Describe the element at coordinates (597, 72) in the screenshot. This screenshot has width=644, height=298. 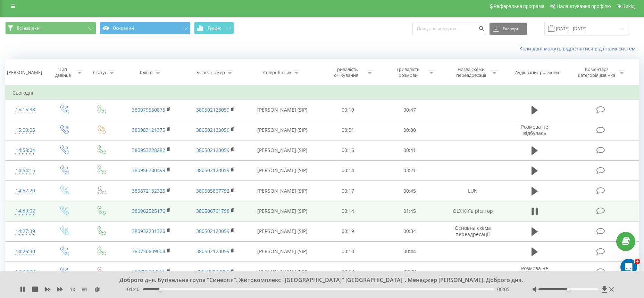
I see `div: Коментар/категорія дзвінка` at that location.